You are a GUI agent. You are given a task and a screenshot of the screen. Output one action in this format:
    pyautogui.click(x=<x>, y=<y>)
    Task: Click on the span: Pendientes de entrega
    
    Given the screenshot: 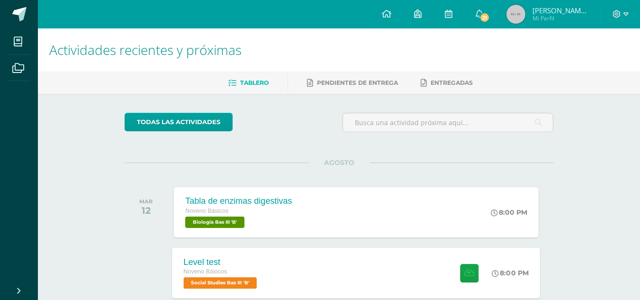 What is the action you would take?
    pyautogui.click(x=357, y=82)
    